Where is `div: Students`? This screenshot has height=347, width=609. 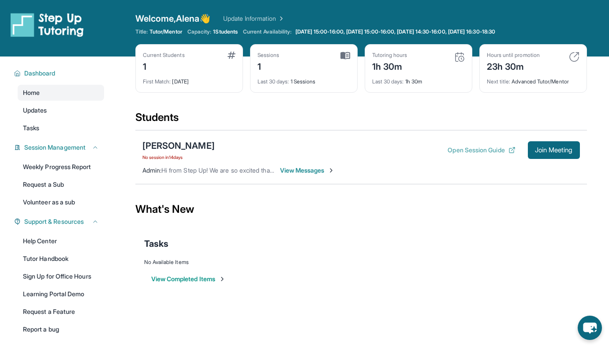 div: Students is located at coordinates (361, 120).